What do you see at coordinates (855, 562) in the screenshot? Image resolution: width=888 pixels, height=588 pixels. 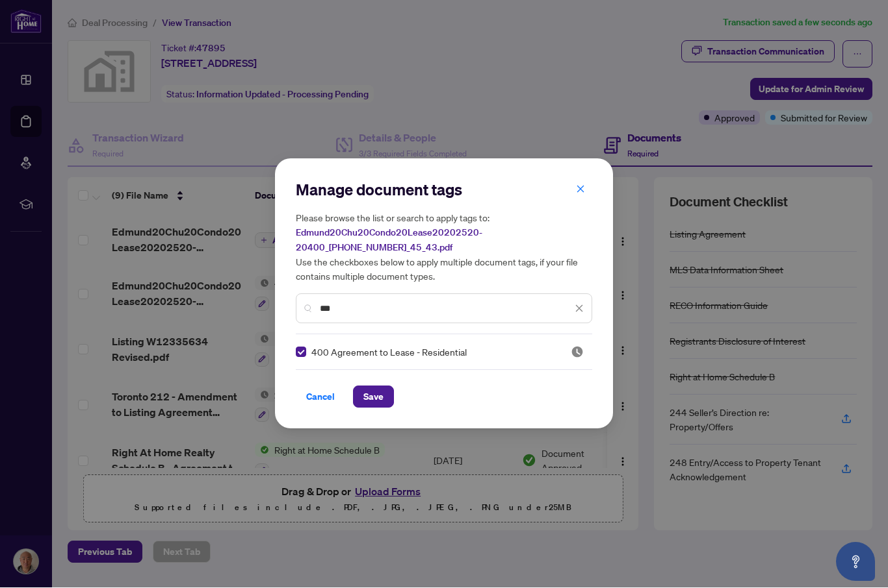 I see `button: Open asap` at bounding box center [855, 562].